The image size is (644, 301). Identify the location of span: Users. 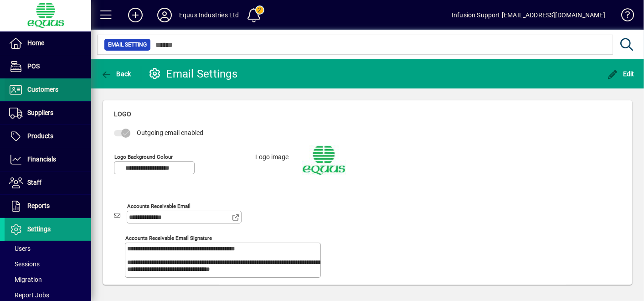
(20, 248).